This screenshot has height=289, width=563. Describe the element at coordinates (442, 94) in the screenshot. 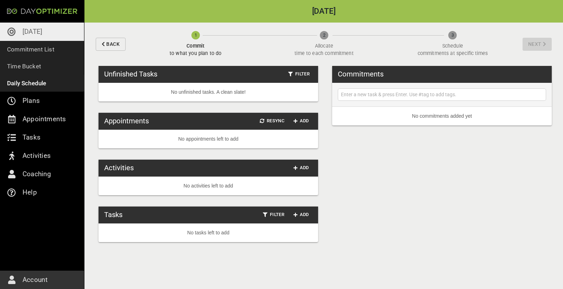

I see `input: Enter a new task & press Enter. Use #tag to add tags.` at that location.